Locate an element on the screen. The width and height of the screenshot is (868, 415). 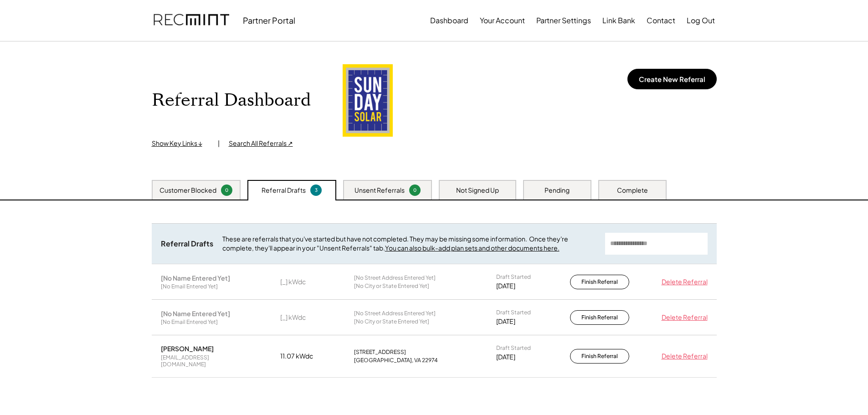
h1: Referral Dashboard is located at coordinates (231, 100).